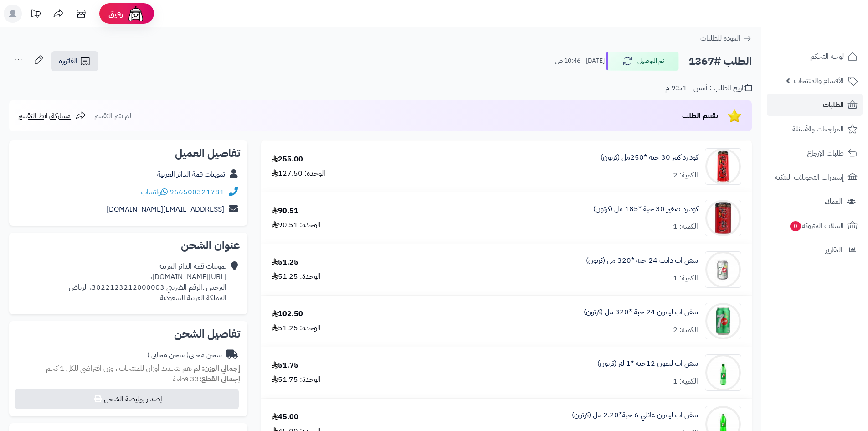 This screenshot has width=868, height=431. I want to click on a: تحديثات المنصة, so click(35, 14).